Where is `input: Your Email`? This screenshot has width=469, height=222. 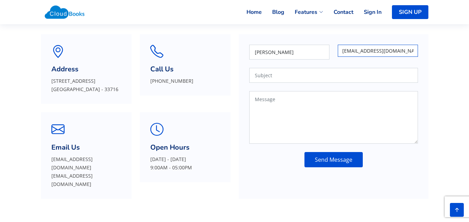 input: Your Email is located at coordinates (377, 51).